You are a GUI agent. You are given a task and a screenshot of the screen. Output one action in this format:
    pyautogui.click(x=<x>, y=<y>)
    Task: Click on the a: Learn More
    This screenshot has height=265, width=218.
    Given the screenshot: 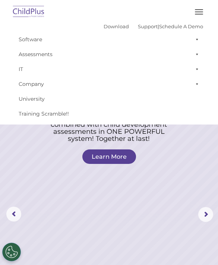 What is the action you would take?
    pyautogui.click(x=109, y=157)
    